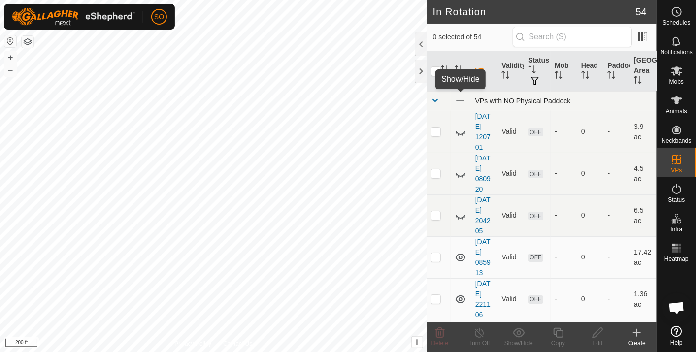 This screenshot has height=352, width=696. What do you see at coordinates (28, 42) in the screenshot?
I see `button: Map Layers` at bounding box center [28, 42].